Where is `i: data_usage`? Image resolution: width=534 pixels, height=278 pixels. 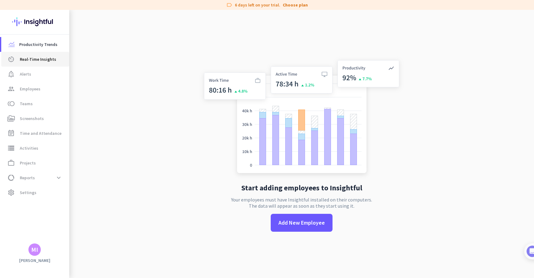
i: data_usage is located at coordinates (11, 178).